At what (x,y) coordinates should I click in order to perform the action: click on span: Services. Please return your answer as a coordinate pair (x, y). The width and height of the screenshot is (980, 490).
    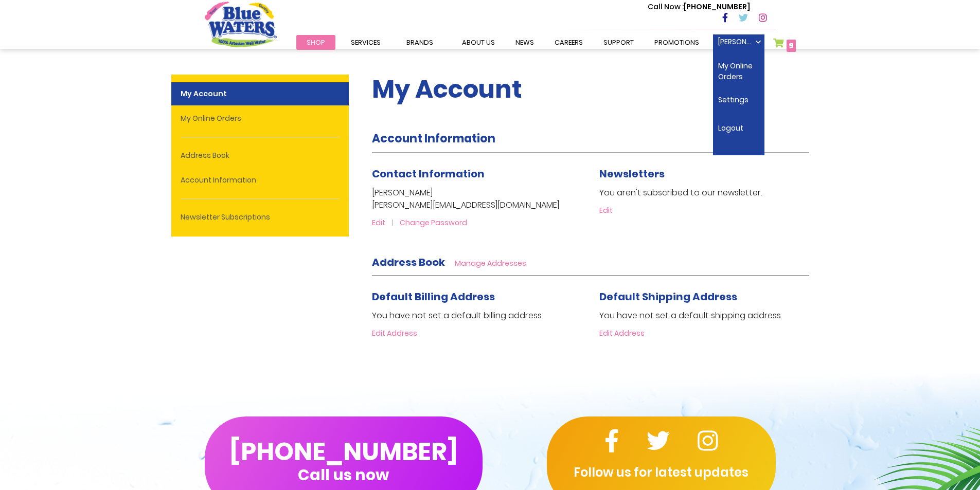
    Looking at the image, I should click on (366, 43).